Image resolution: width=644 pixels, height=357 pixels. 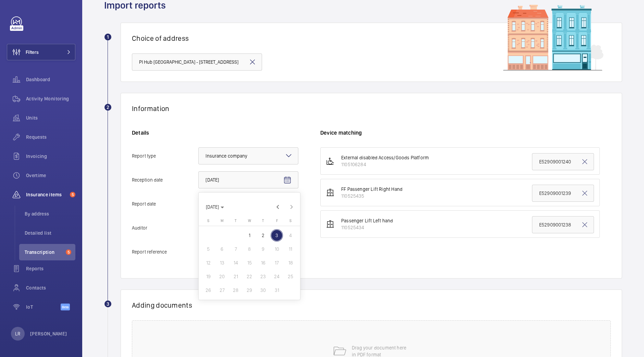 What do you see at coordinates (235, 249) in the screenshot?
I see `button: October 7, 2025` at bounding box center [235, 249].